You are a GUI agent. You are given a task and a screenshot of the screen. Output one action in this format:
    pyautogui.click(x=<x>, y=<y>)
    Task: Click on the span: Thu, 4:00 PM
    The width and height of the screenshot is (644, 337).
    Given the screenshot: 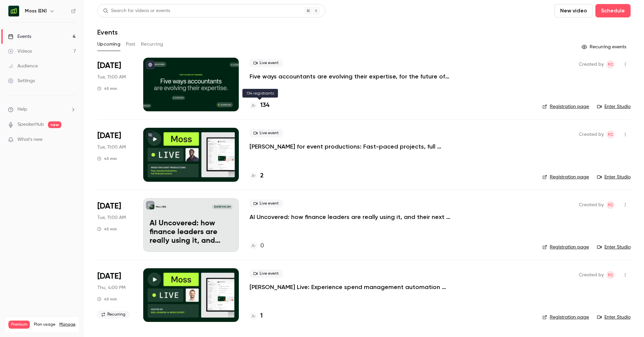 What is the action you would take?
    pyautogui.click(x=111, y=287)
    